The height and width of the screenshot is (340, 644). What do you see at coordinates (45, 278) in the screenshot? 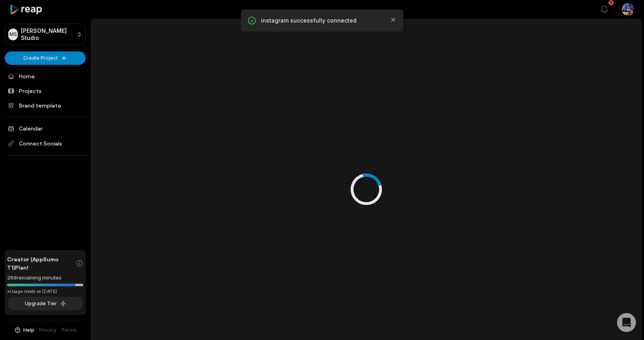
I see `div: 269 remaining minutes` at bounding box center [45, 278].